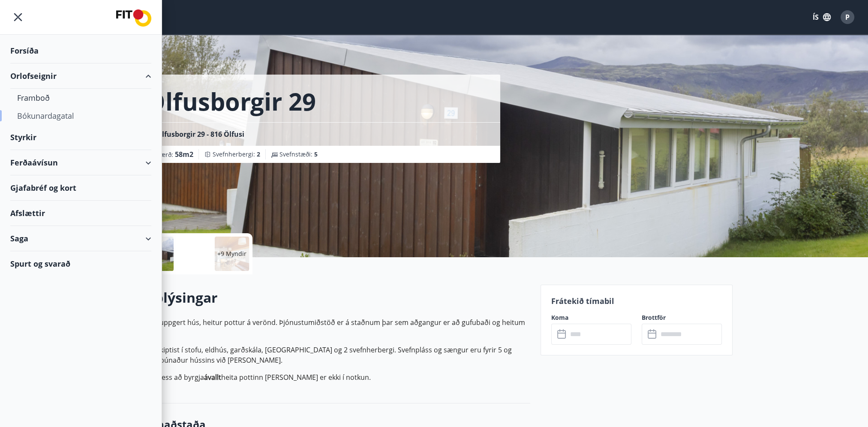 This screenshot has width=868, height=427. What do you see at coordinates (134, 18) in the screenshot?
I see `img: union_logo` at bounding box center [134, 18].